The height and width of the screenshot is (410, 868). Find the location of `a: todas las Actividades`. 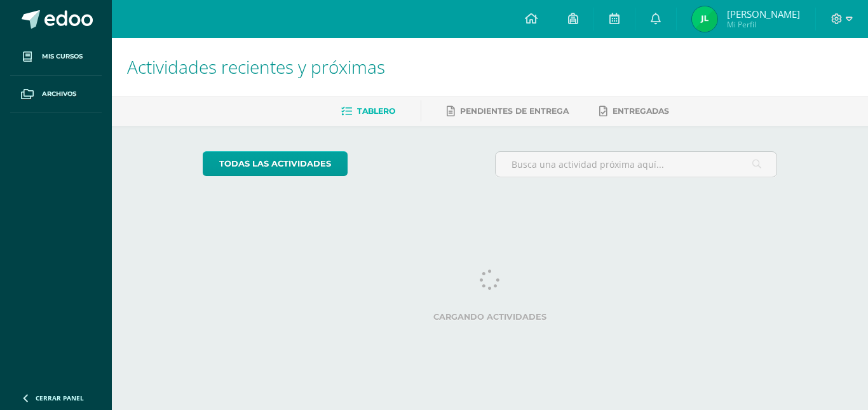

a: todas las Actividades is located at coordinates (275, 163).